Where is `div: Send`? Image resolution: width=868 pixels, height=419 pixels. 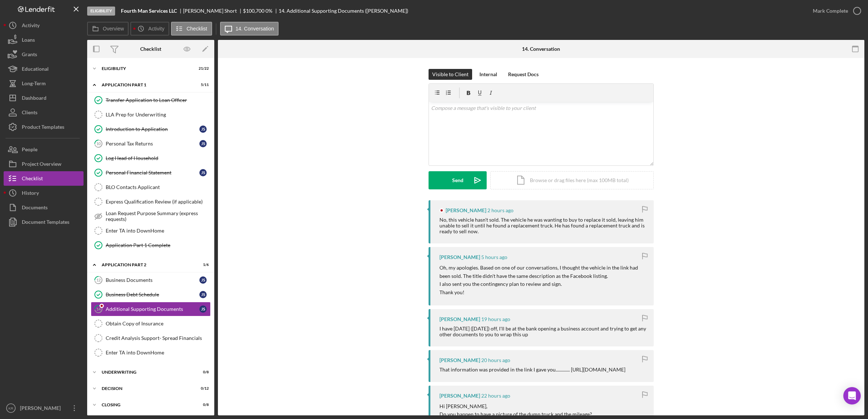
div: Send is located at coordinates (458, 180).